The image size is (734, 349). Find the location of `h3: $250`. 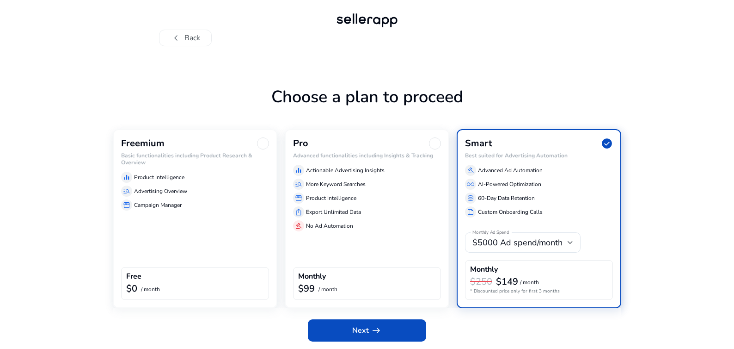

h3: $250 is located at coordinates (481, 282).